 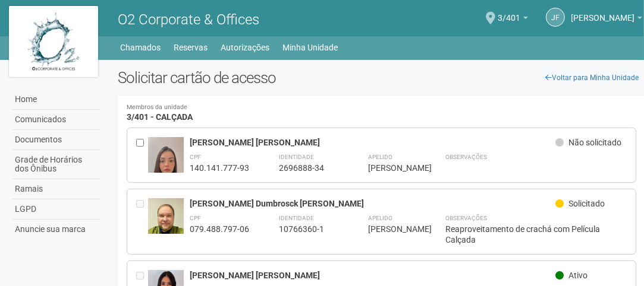 What do you see at coordinates (586, 204) in the screenshot?
I see `span: Solicitado` at bounding box center [586, 204].